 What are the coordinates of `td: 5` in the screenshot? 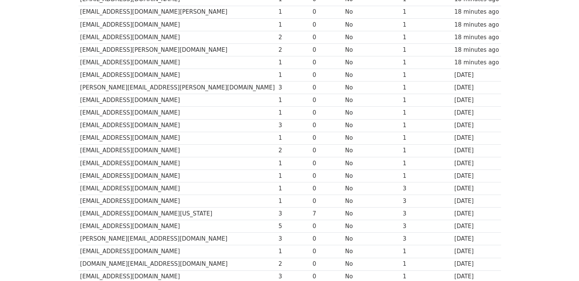 It's located at (294, 226).